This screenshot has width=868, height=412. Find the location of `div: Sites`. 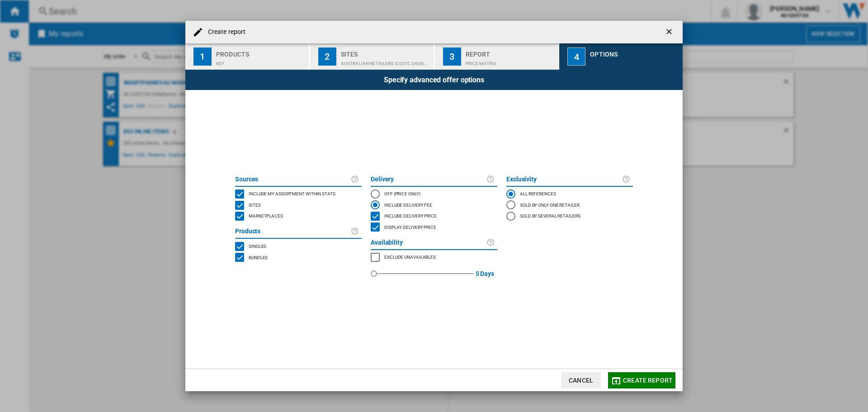

div: Sites is located at coordinates (385, 51).